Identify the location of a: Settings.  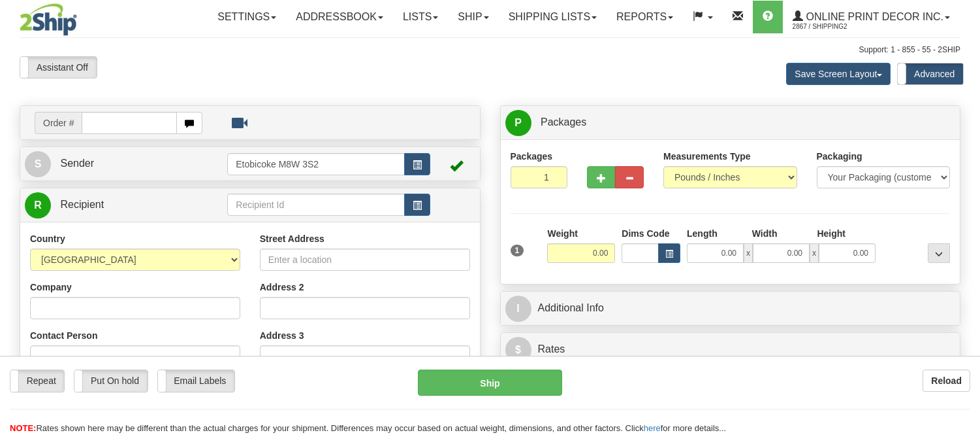
(247, 17).